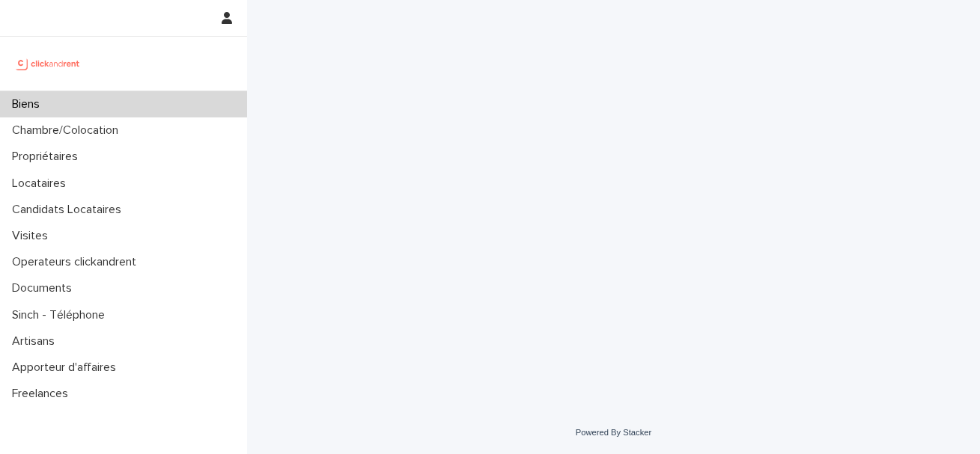 The height and width of the screenshot is (454, 980). What do you see at coordinates (613, 432) in the screenshot?
I see `a: Powered By Stacker` at bounding box center [613, 432].